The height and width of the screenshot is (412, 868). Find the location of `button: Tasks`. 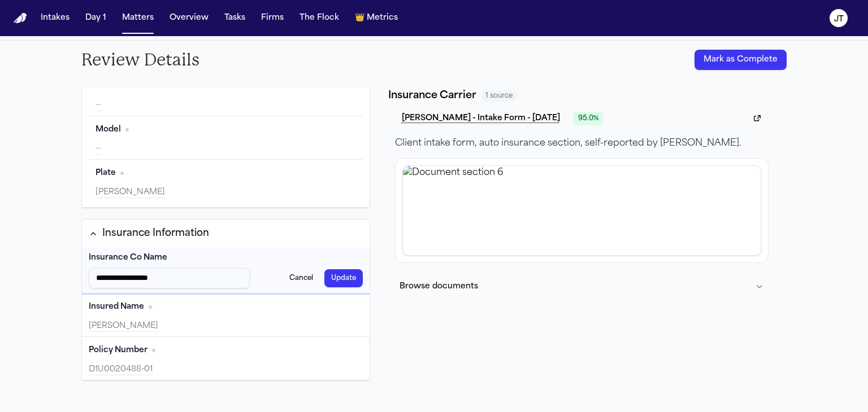

button: Tasks is located at coordinates (234, 18).